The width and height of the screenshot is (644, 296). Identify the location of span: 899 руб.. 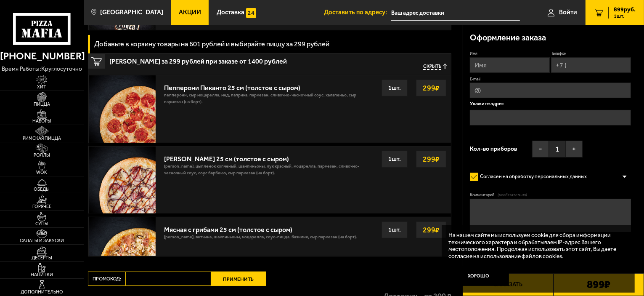
(625, 9).